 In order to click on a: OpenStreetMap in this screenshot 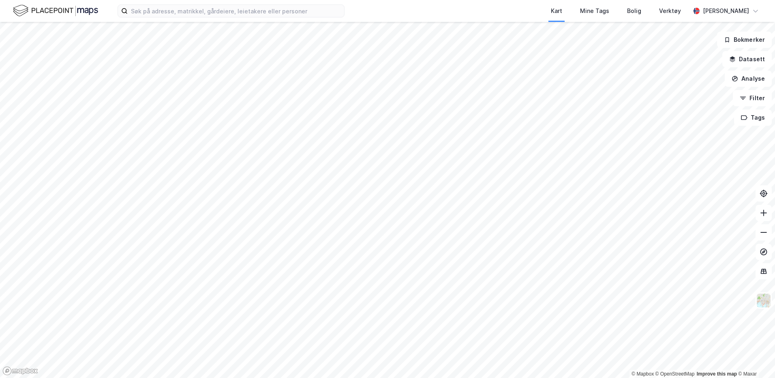, I will do `click(675, 374)`.